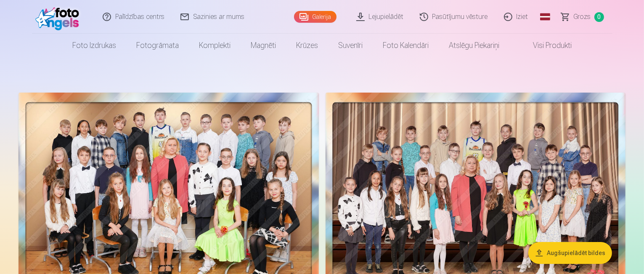 This screenshot has width=644, height=274. Describe the element at coordinates (350, 45) in the screenshot. I see `a: Suvenīri` at that location.